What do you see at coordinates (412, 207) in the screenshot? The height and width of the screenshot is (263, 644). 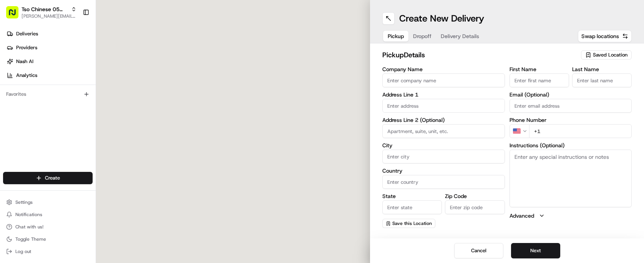 I see `input: Enter state` at bounding box center [412, 207].